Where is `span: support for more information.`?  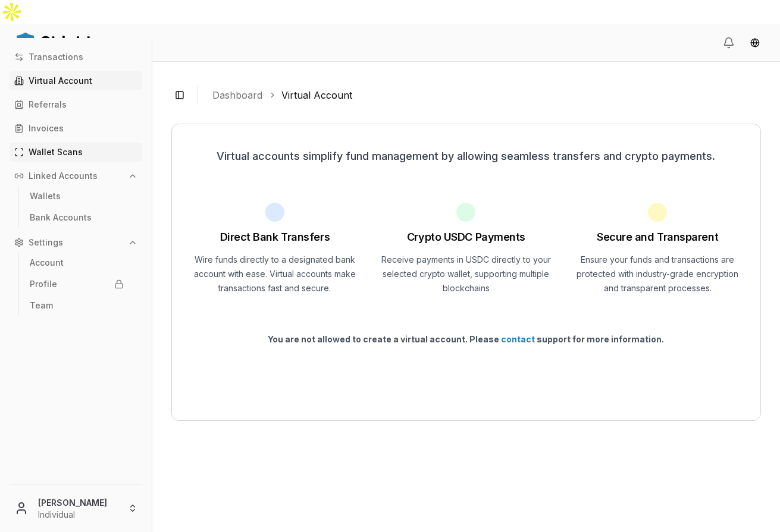
span: support for more information. is located at coordinates (600, 339).